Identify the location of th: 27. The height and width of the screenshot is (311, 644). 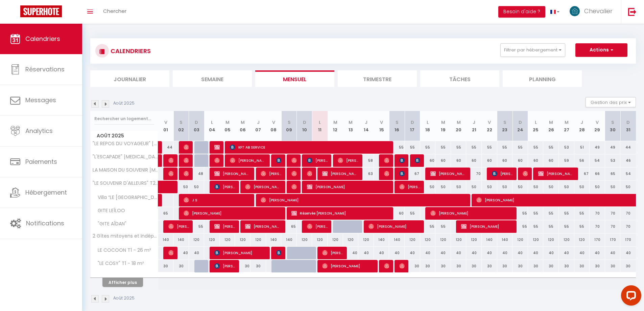
(567, 126).